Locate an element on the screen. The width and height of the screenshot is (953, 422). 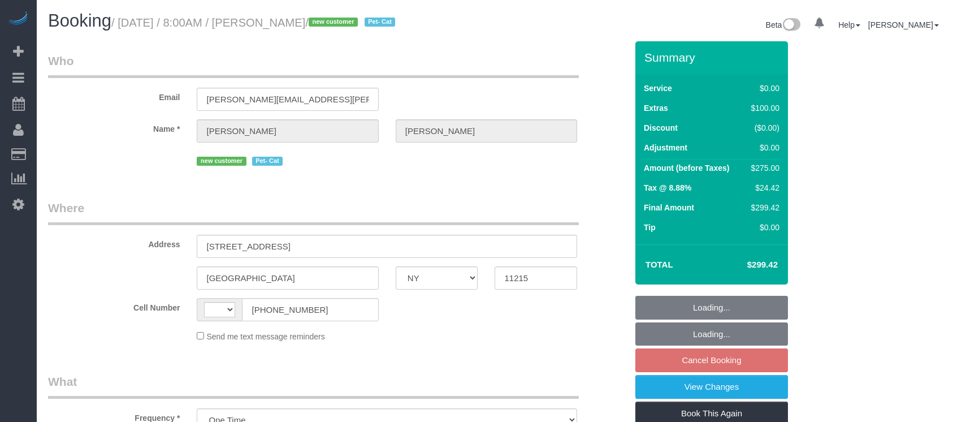
label: Final Amount is located at coordinates (669, 207).